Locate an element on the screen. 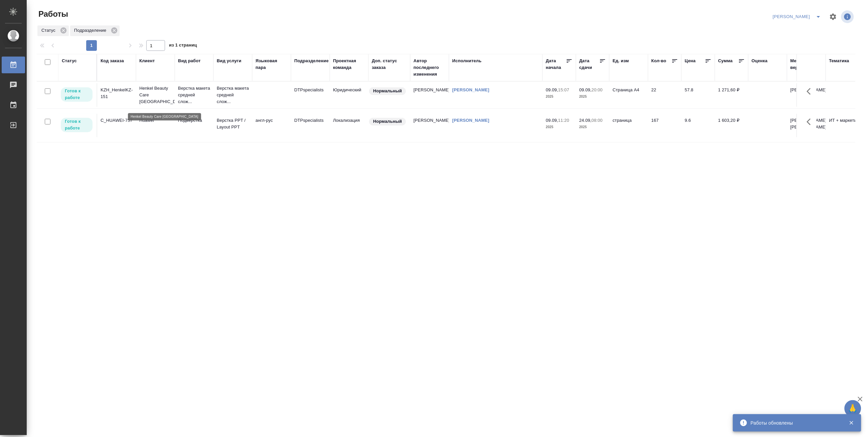 This screenshot has height=437, width=868. p: Подверстка is located at coordinates (194, 121).